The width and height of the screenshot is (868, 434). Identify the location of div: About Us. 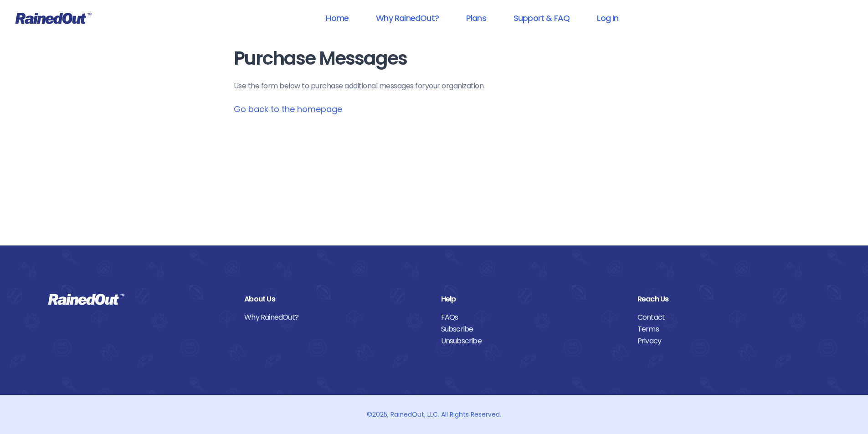
(336, 300).